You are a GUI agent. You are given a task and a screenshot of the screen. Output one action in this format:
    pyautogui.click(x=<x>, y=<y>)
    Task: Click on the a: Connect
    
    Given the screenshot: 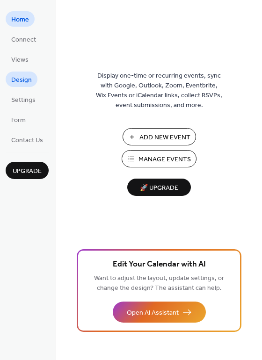 What is the action you would take?
    pyautogui.click(x=23, y=39)
    